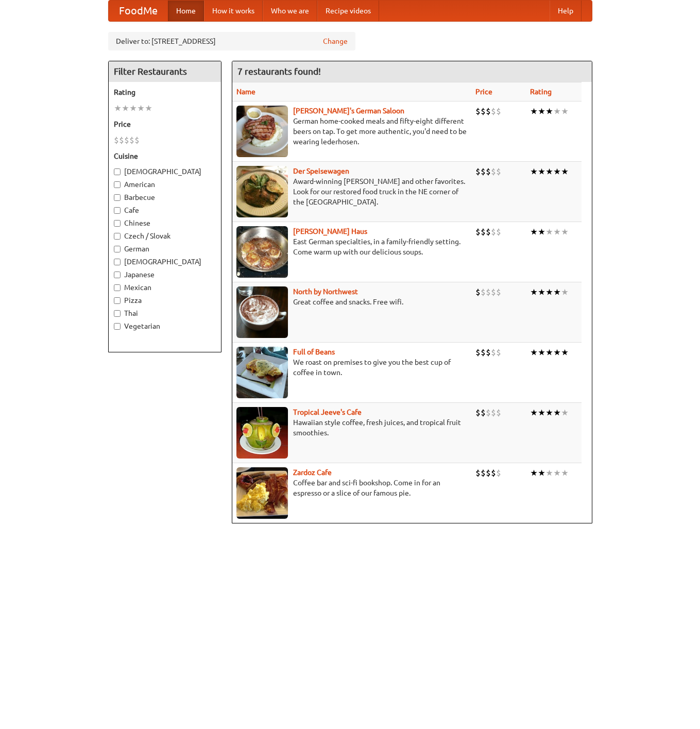 The image size is (700, 729). Describe the element at coordinates (262, 433) in the screenshot. I see `img: jeeves.jpg` at that location.